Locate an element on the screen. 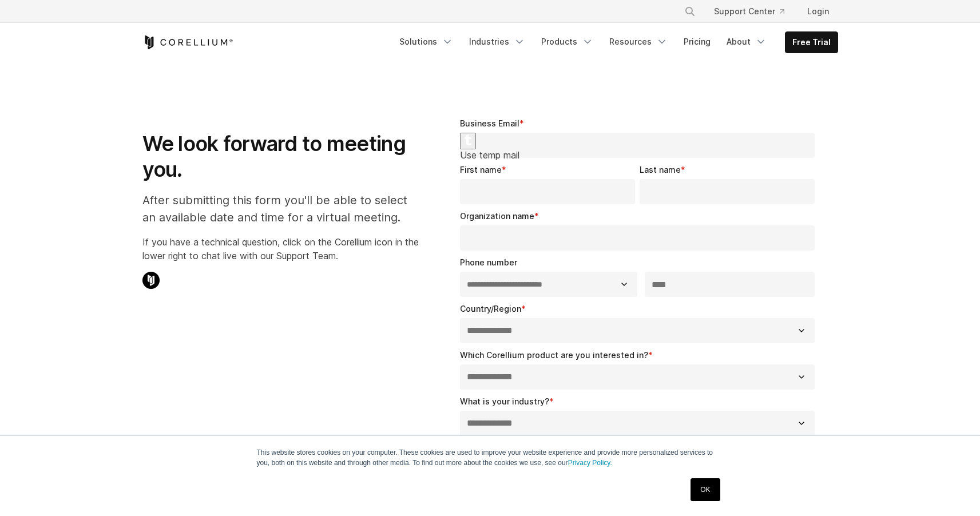 The width and height of the screenshot is (980, 516). p: This website stores cookies on your computer. These cookies are used to improve your website expe... is located at coordinates (490, 458).